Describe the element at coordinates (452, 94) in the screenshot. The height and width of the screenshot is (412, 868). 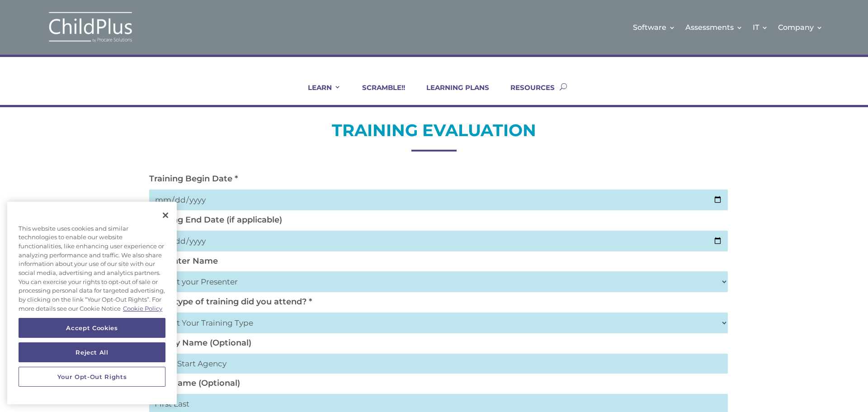
I see `a: LEARNING PLANS` at that location.